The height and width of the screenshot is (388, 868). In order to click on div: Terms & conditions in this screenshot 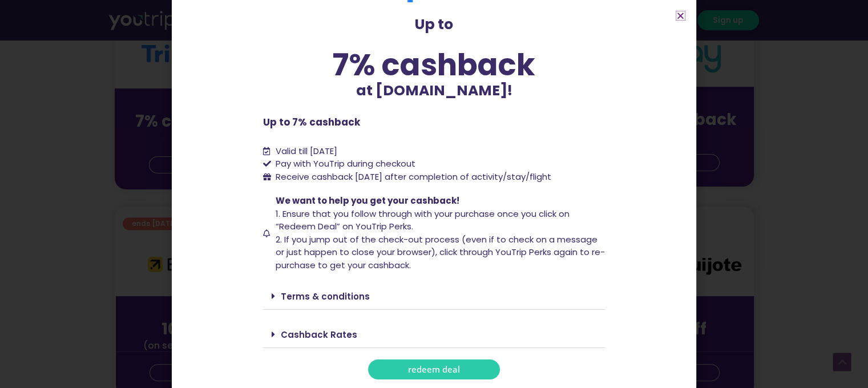, I will do `click(434, 296)`.